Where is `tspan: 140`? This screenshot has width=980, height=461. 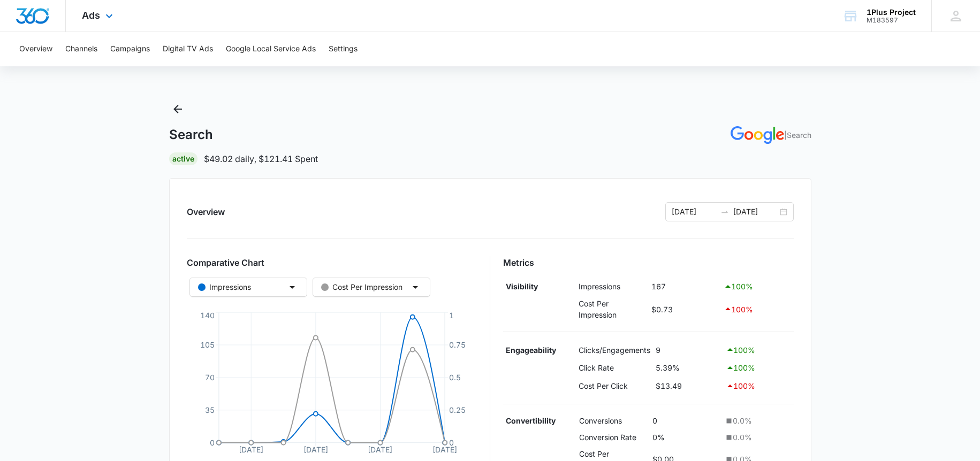
tspan: 140 is located at coordinates (207, 315).